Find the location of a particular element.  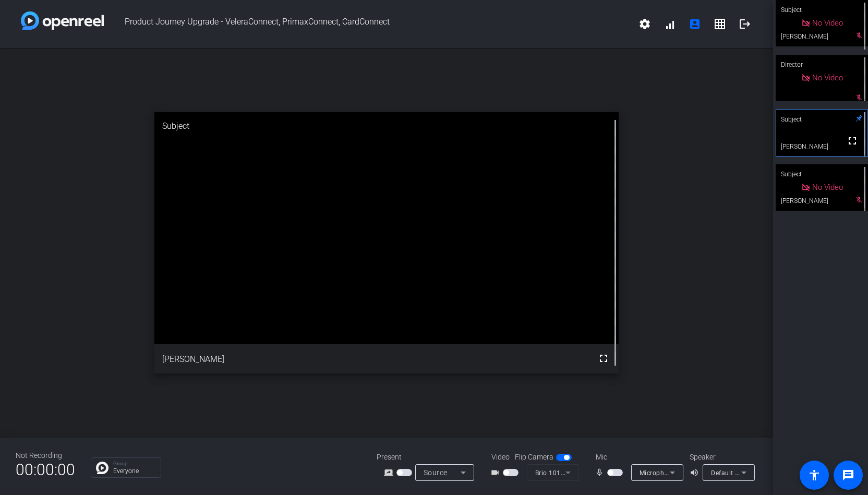

span: 00:00:00 is located at coordinates (45, 470).